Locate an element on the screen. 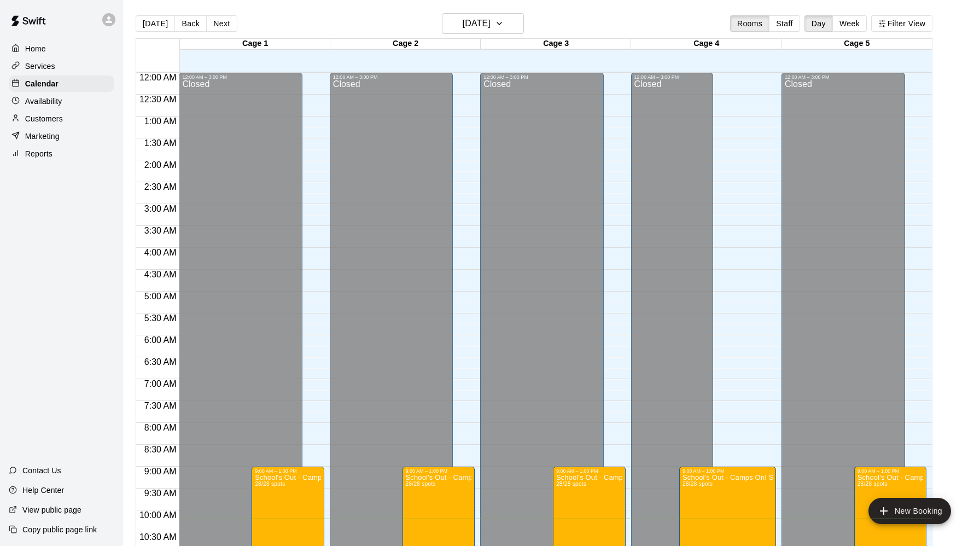  div: Home is located at coordinates (61, 49).